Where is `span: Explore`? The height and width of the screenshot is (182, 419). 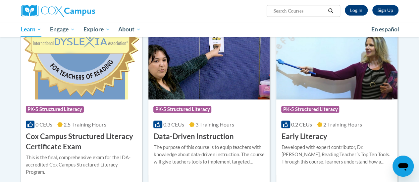 span: Explore is located at coordinates (97, 29).